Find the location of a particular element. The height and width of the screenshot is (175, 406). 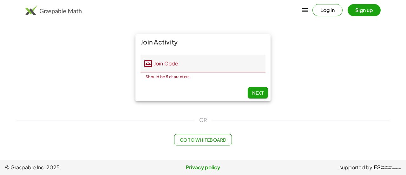

span: Next is located at coordinates (258, 93).